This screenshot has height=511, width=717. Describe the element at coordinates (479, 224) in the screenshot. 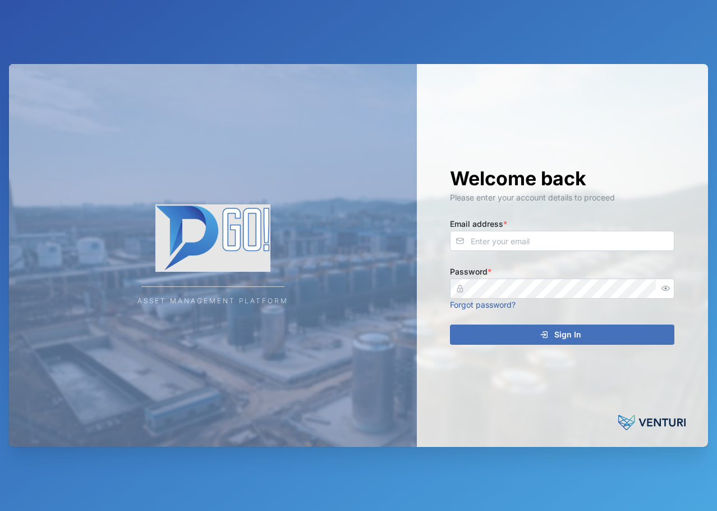

I see `label: Email address` at that location.